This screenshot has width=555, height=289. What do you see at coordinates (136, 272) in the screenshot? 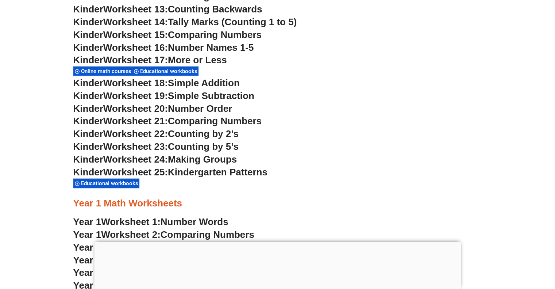
I see `a: Year 1Worksheet 5:Addition` at bounding box center [136, 272].